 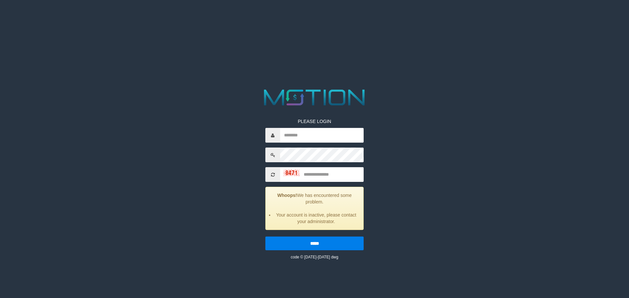 I want to click on img: MOTION_logo.png, so click(x=314, y=98).